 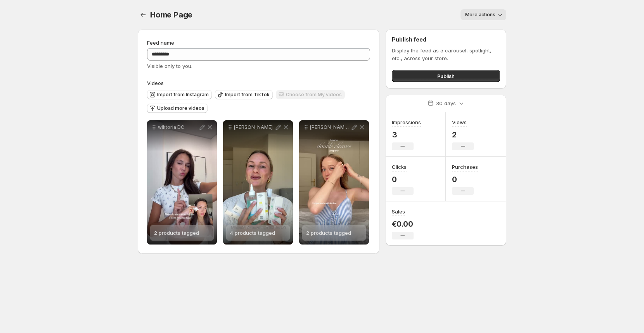 I want to click on span: Import from TikTok, so click(x=247, y=95).